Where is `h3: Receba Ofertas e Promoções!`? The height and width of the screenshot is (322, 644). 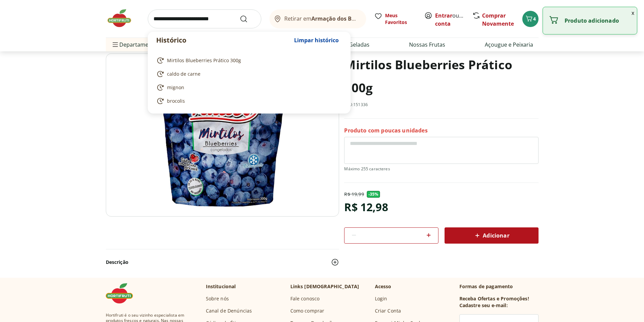
h3: Receba Ofertas e Promoções! is located at coordinates (494, 299).